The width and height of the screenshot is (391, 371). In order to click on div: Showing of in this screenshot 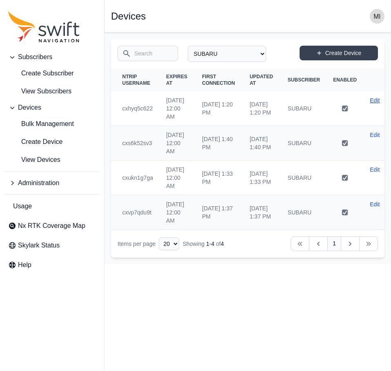, I will do `click(203, 244)`.